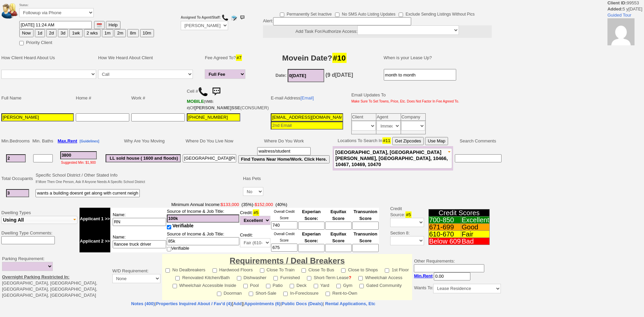  Describe the element at coordinates (228, 98) in the screenshot. I see `td: Cell # Of (CONSUMER)` at that location.